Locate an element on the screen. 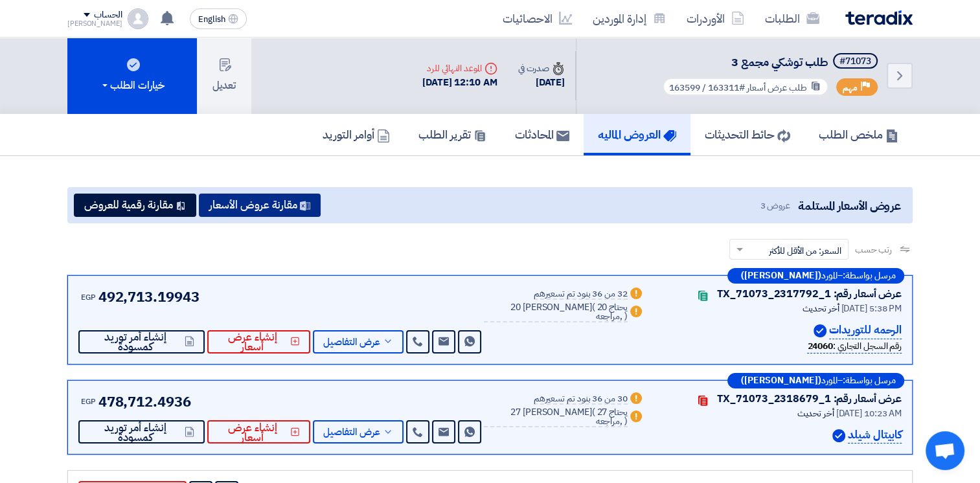 The image size is (980, 483). span: السعر: من الأقل للأكثر is located at coordinates (805, 250).